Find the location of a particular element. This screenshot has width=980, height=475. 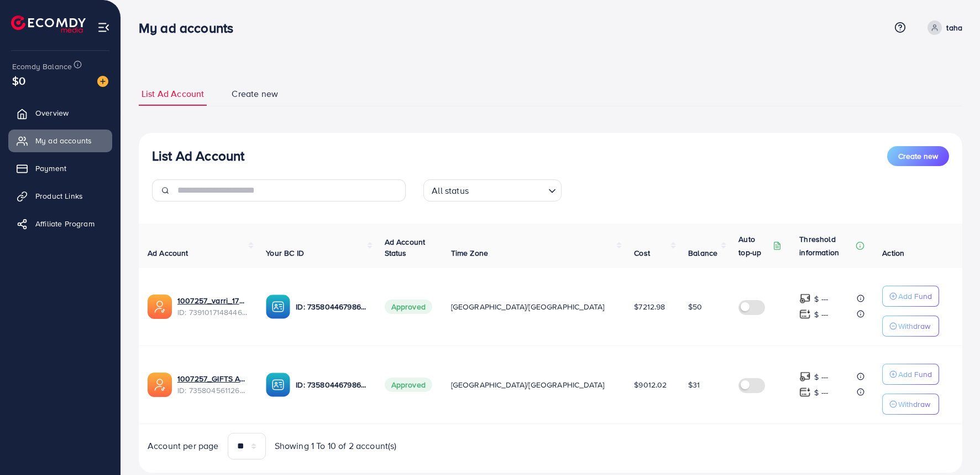

div: <span class='underline'>1007257_varri_1720855285387</span></br>7391017148446998544 is located at coordinates (213, 306).